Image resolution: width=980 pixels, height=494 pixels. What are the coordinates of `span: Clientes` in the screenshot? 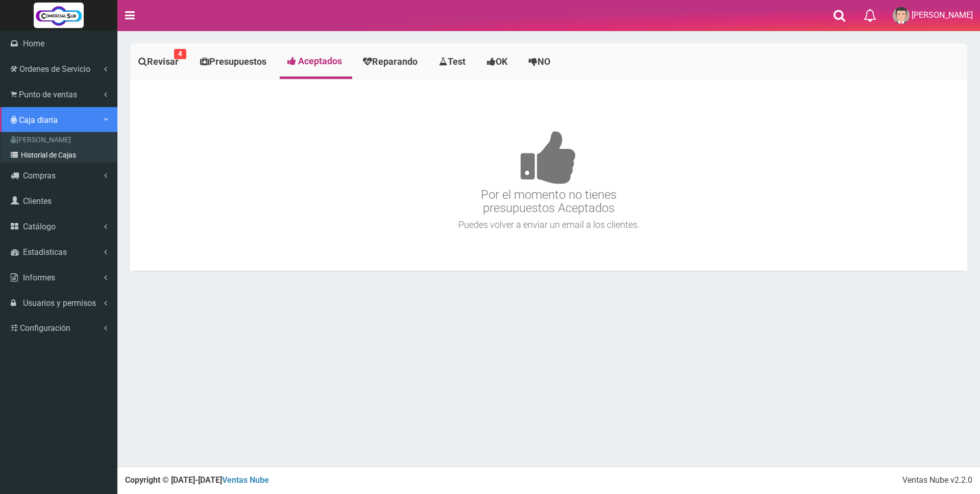 It's located at (37, 201).